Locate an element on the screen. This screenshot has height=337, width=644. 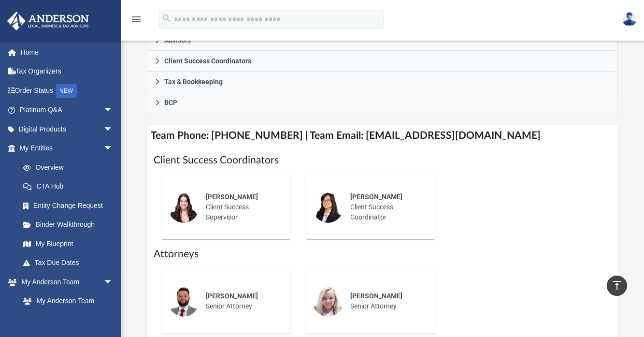
div: Client Success Coordinator is located at coordinates (386, 207).